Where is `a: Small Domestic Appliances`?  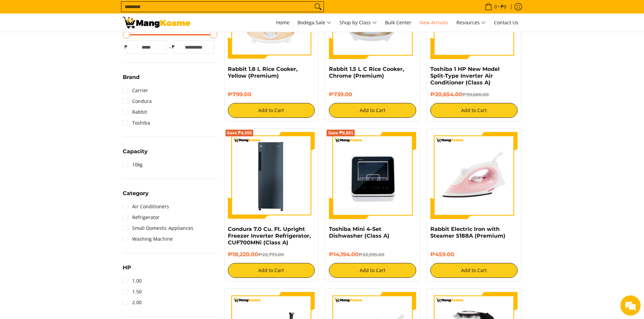 a: Small Domestic Appliances is located at coordinates (158, 228).